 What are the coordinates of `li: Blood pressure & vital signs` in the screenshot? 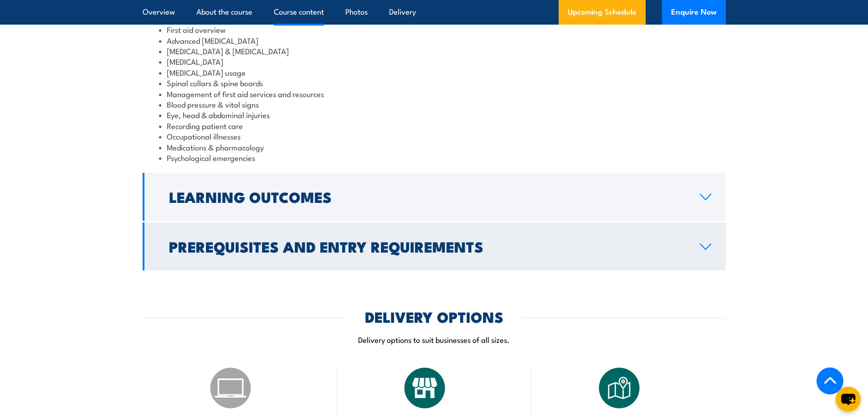 It's located at (434, 104).